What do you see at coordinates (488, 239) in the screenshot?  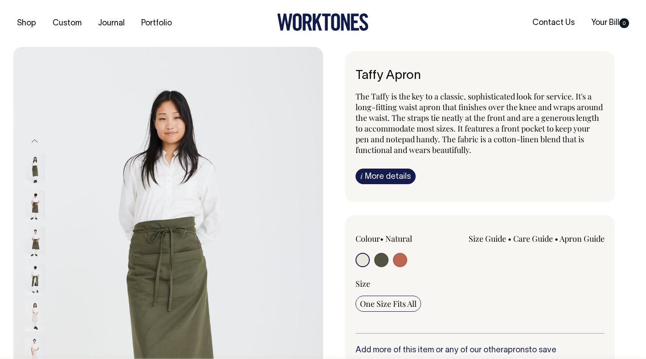 I see `a: Size Guide` at bounding box center [488, 239].